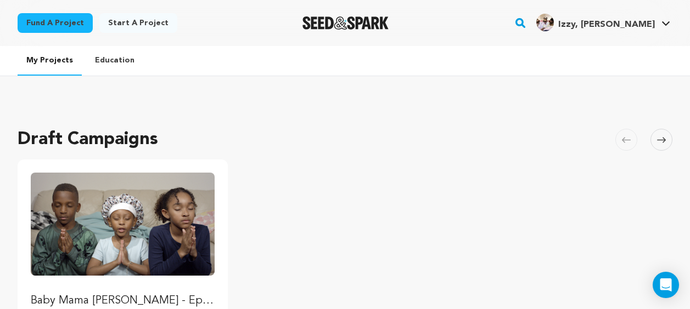  Describe the element at coordinates (115, 60) in the screenshot. I see `a: Education` at that location.